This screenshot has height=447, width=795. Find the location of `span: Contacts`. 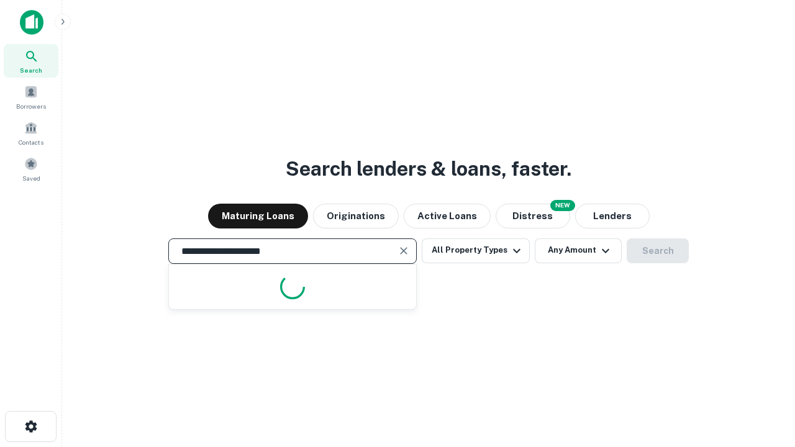

span: Contacts is located at coordinates (31, 142).